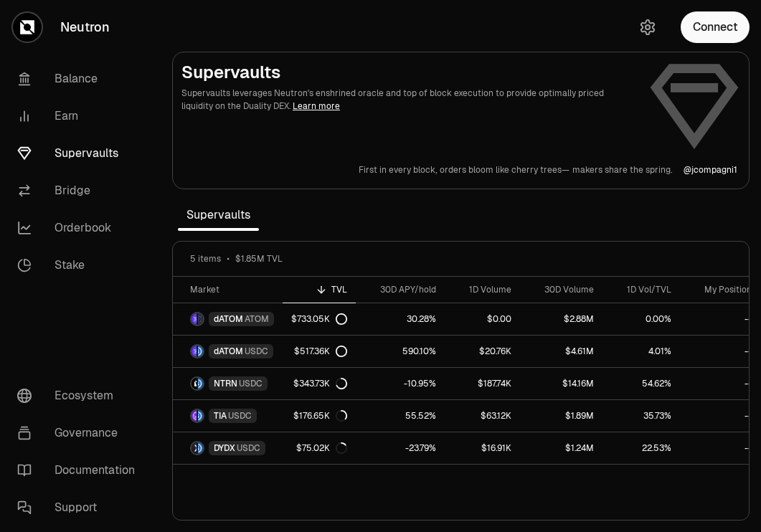  Describe the element at coordinates (316, 106) in the screenshot. I see `a: Learn more` at that location.